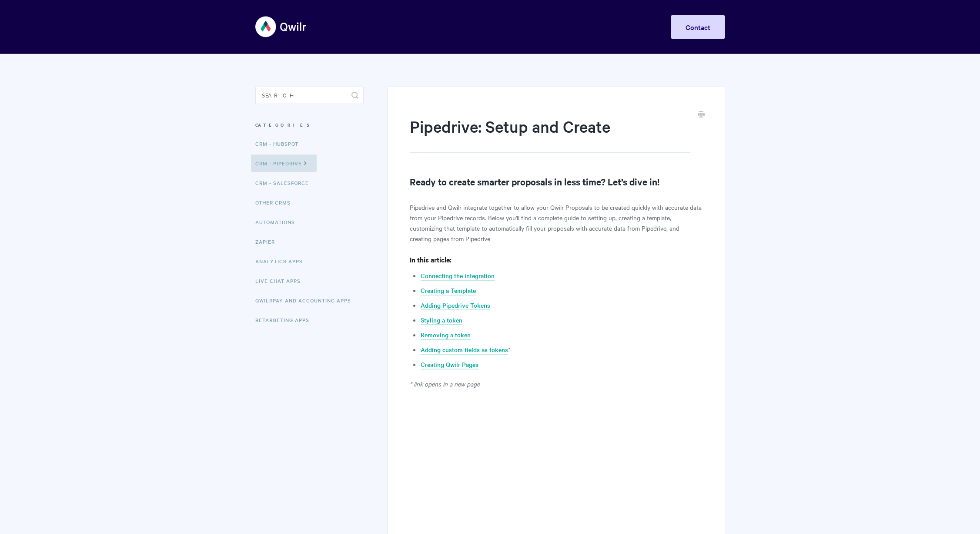 The image size is (980, 534). What do you see at coordinates (279, 222) in the screenshot?
I see `a: Automations` at bounding box center [279, 222].